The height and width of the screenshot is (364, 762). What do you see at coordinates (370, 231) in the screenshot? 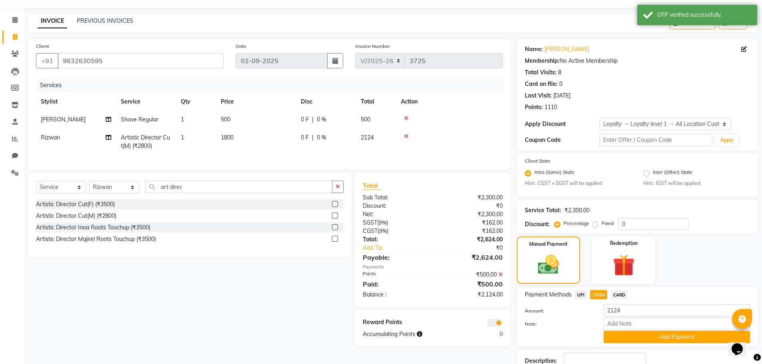
I see `span: CGST` at bounding box center [370, 231].